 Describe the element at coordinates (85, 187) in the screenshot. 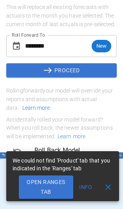

I see `button: Info` at that location.